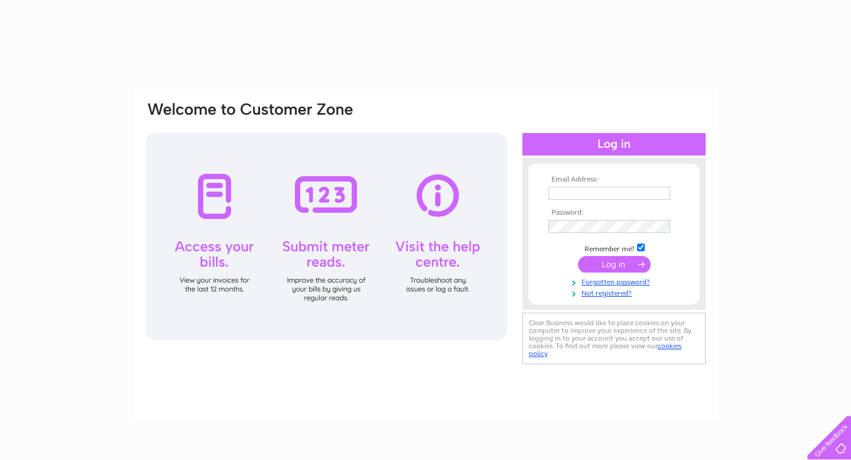  What do you see at coordinates (614, 264) in the screenshot?
I see `input: Submit` at bounding box center [614, 264].